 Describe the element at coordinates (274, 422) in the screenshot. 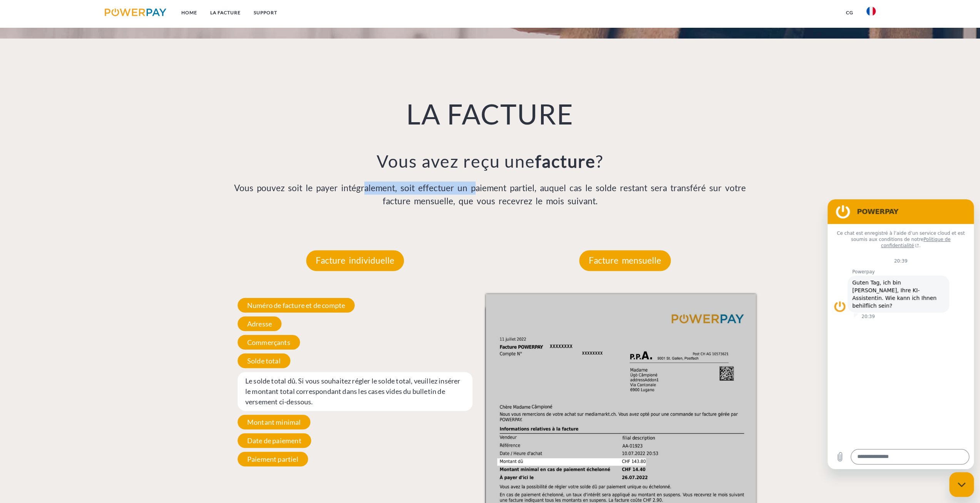

I see `span: Montant minimal` at that location.